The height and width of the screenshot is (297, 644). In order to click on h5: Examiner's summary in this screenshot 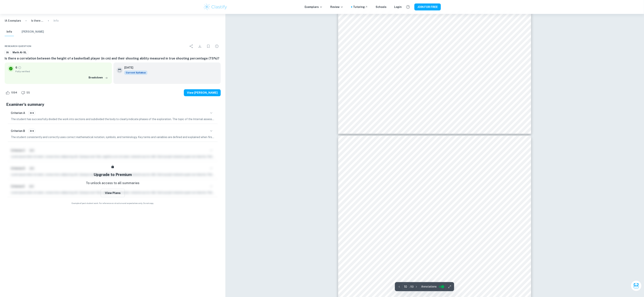, I will do `click(113, 104)`.